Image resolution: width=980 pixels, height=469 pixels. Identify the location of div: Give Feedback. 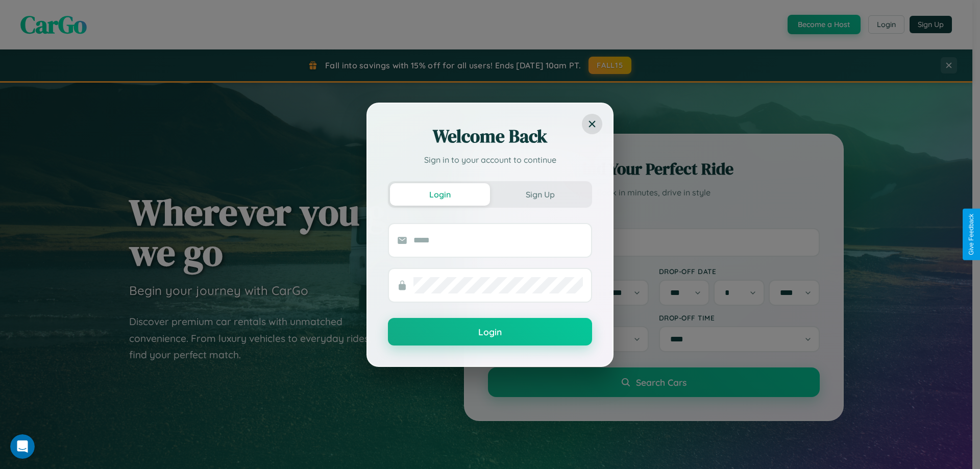
(971, 234).